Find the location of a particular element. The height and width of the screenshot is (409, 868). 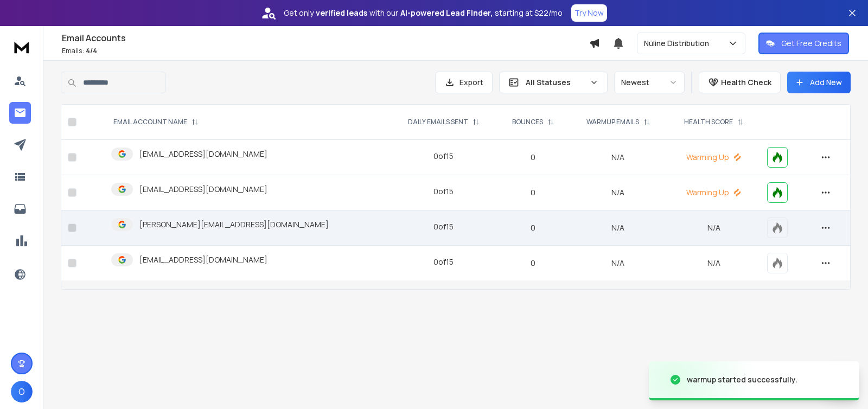

p: Health Check is located at coordinates (746, 82).